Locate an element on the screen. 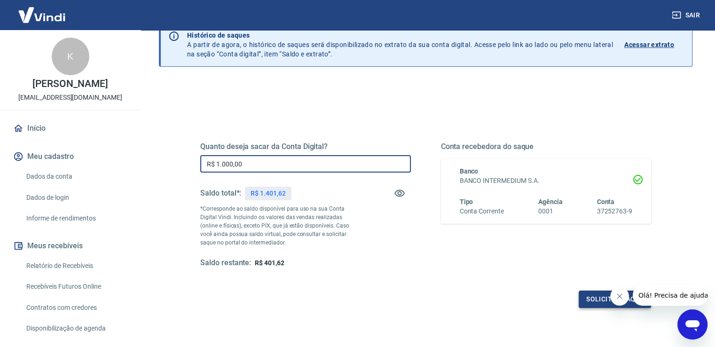  button: Meu cadastro is located at coordinates (70, 156).